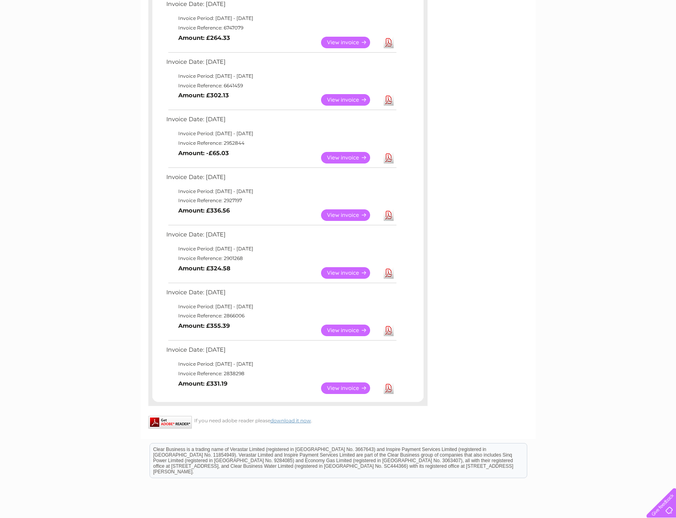 The width and height of the screenshot is (676, 518). What do you see at coordinates (281, 259) in the screenshot?
I see `td: Invoice Reference: 2901268` at bounding box center [281, 259].